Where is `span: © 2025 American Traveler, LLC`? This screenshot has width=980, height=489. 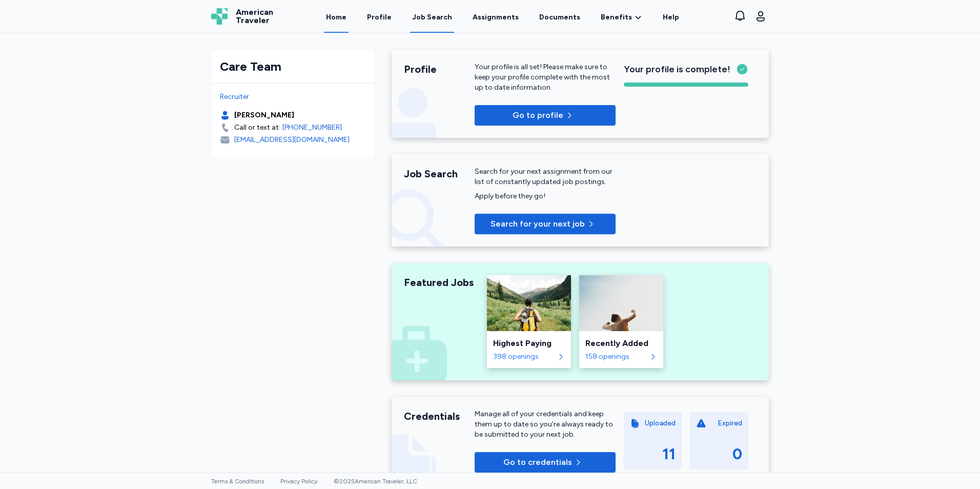 span: © 2025 American Traveler, LLC is located at coordinates (375, 482).